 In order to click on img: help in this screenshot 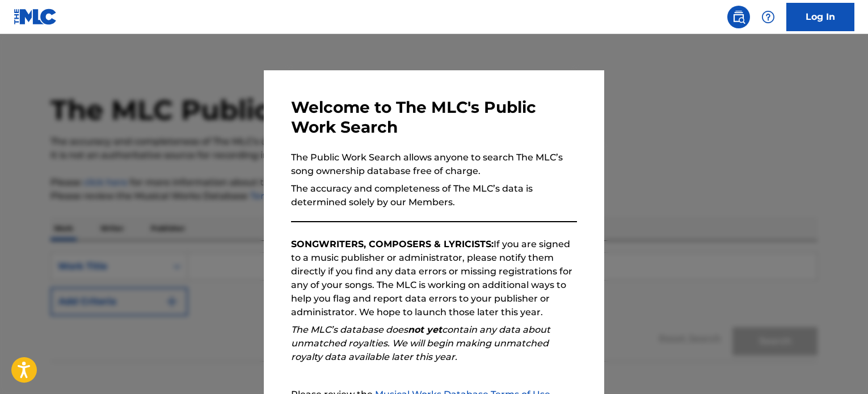, I will do `click(768, 17)`.